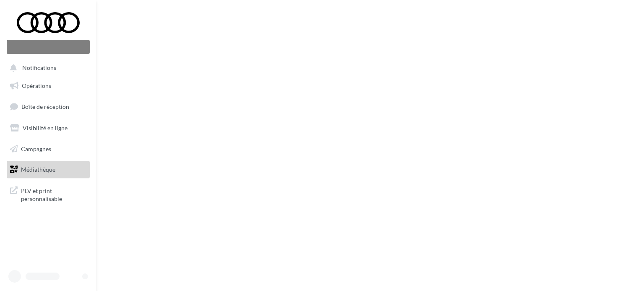 The height and width of the screenshot is (291, 644). What do you see at coordinates (48, 47) in the screenshot?
I see `div: Nouvelle campagne` at bounding box center [48, 47].